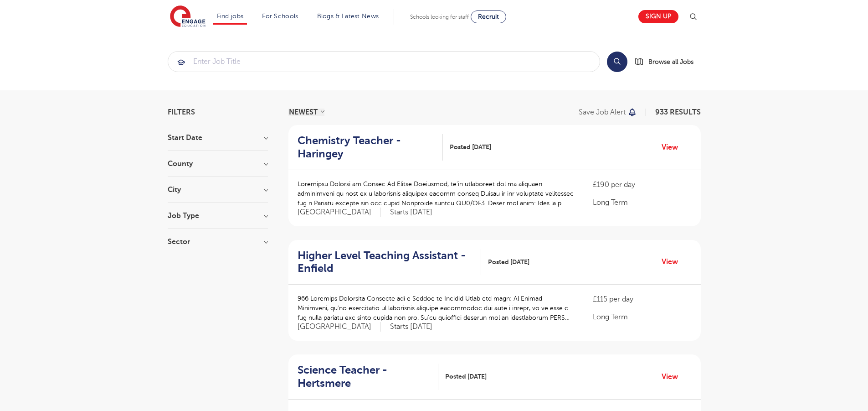  What do you see at coordinates (383, 61) in the screenshot?
I see `input: Submit` at bounding box center [383, 61].